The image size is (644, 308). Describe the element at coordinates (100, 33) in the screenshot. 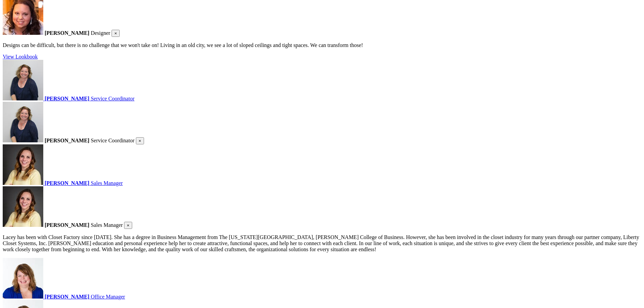

I see `span: Designer` at that location.